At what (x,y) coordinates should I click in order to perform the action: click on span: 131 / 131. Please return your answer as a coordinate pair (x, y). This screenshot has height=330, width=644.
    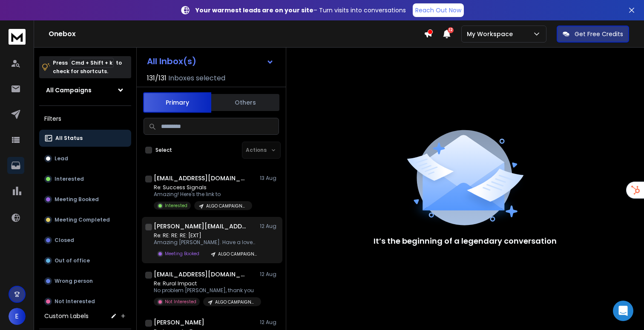
    Looking at the image, I should click on (157, 78).